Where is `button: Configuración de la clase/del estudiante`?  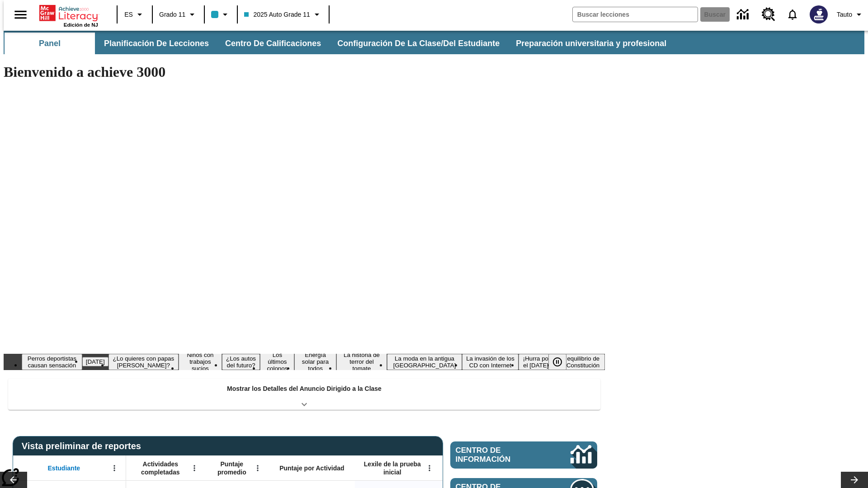
button: Configuración de la clase/del estudiante is located at coordinates (418, 43).